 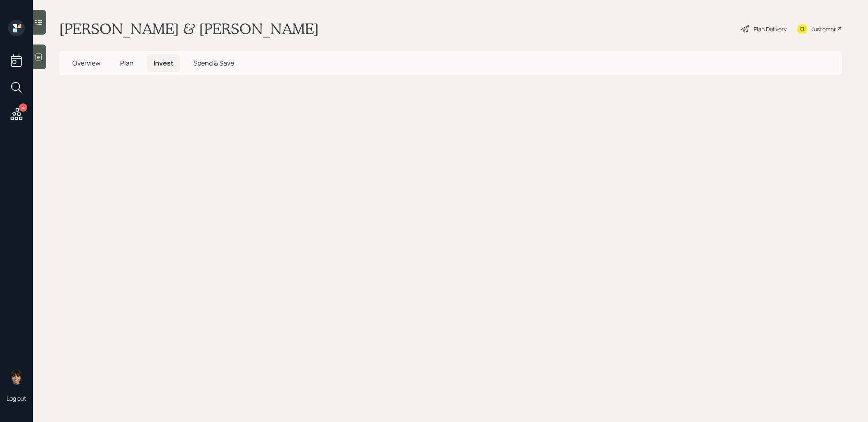 I want to click on div: Kustomer, so click(x=823, y=29).